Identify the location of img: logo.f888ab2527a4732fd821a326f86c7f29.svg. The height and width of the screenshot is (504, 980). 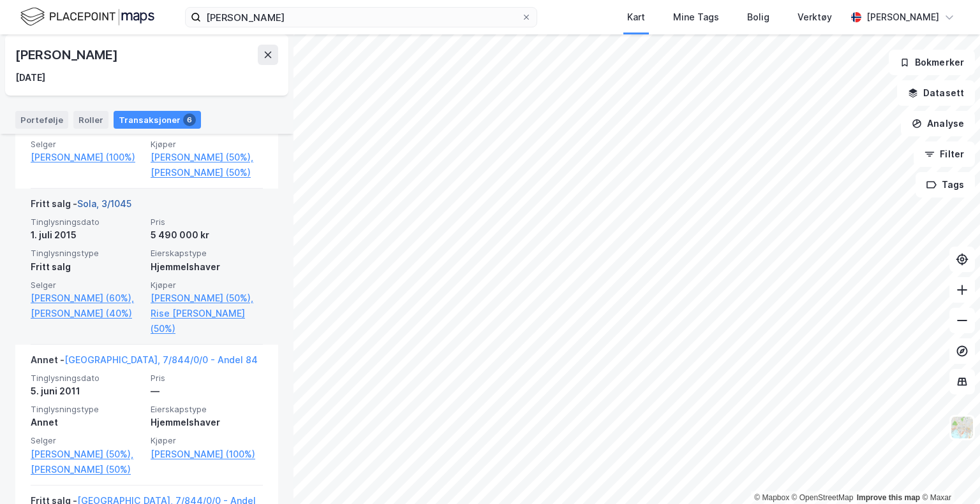
(87, 16).